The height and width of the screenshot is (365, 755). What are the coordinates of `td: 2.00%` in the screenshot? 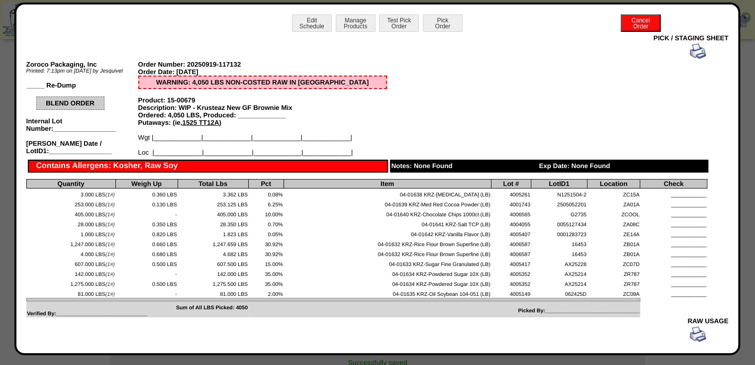 It's located at (266, 293).